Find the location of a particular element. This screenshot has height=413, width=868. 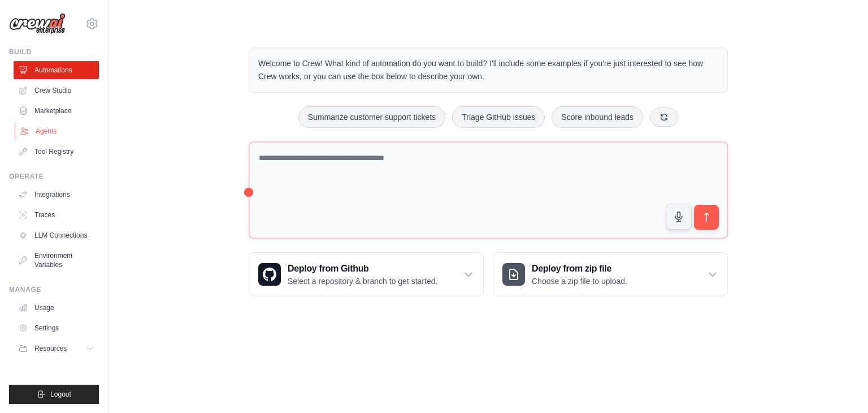

div: Manage is located at coordinates (54, 289).